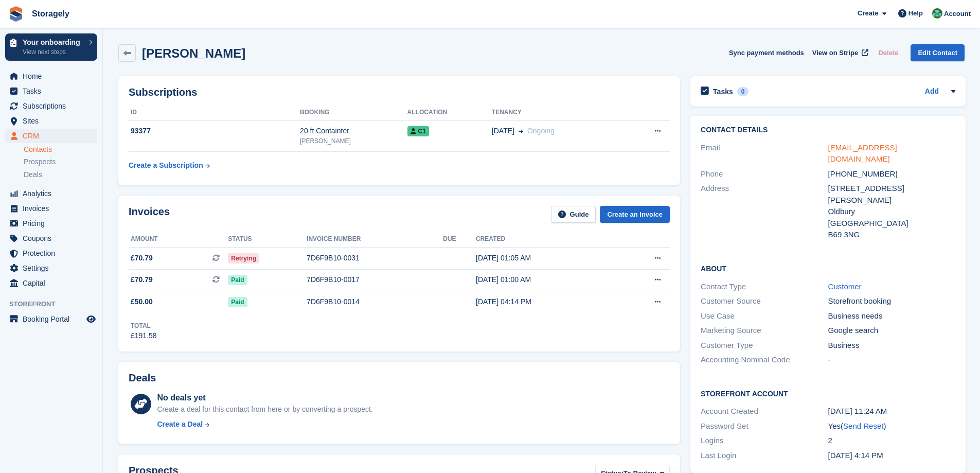 This screenshot has height=473, width=980. I want to click on a: Add, so click(931, 92).